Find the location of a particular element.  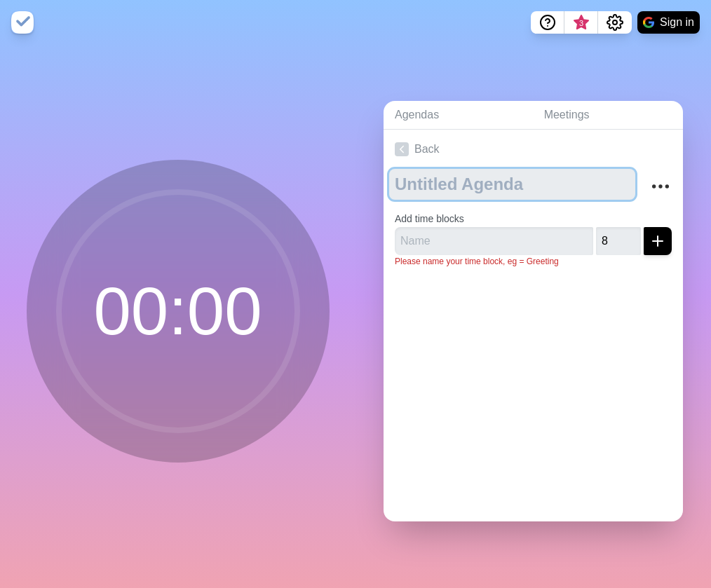

p: Please name your time block, eg = Greeting is located at coordinates (533, 262).